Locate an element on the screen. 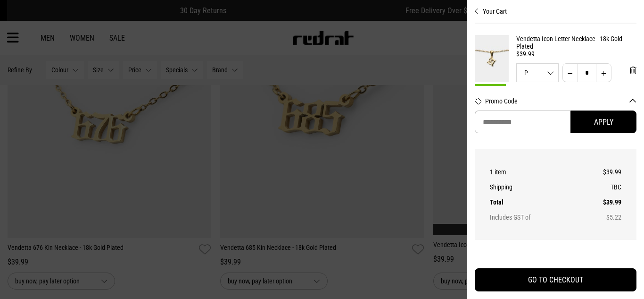 The image size is (644, 299). button: Decrease quantity is located at coordinates (570, 73).